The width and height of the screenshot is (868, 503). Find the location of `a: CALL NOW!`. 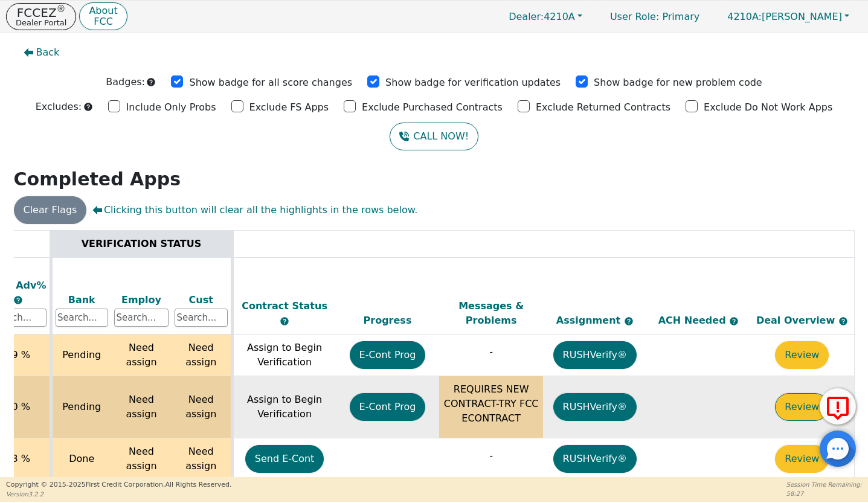

a: CALL NOW! is located at coordinates (434, 137).